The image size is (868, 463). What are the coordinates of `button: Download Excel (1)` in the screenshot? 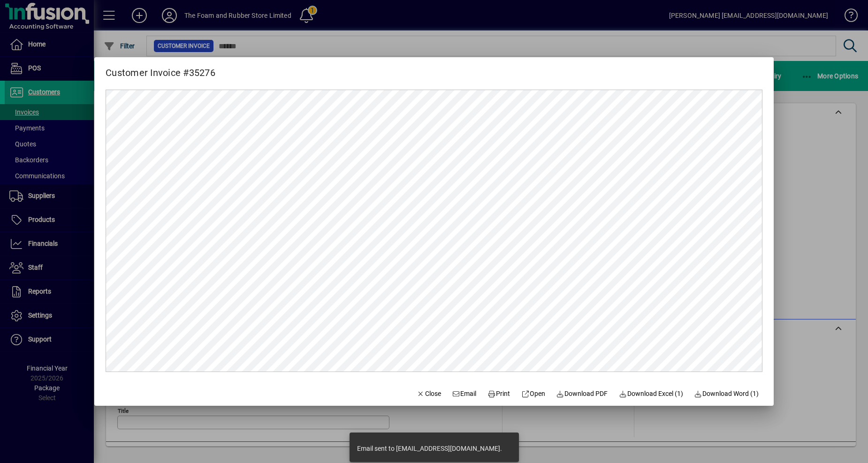 It's located at (651, 394).